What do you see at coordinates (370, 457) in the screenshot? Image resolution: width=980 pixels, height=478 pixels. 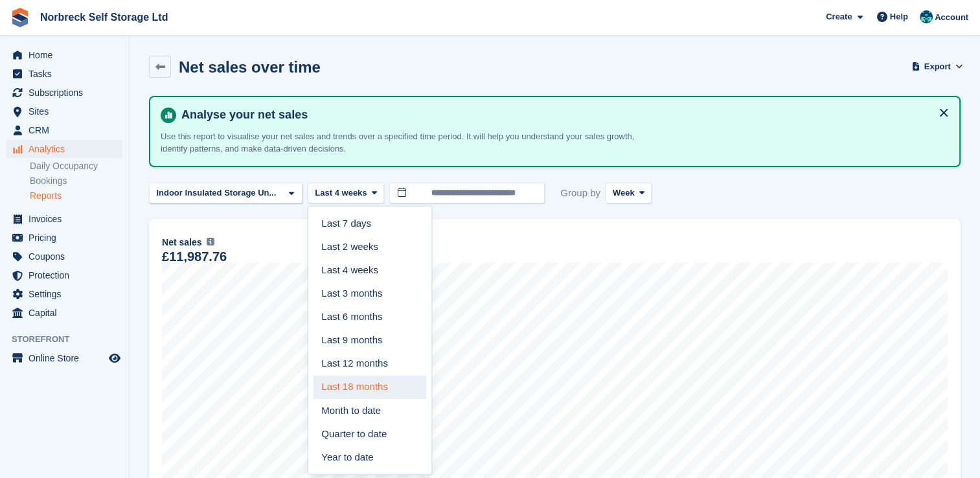 I see `a: Year to date` at bounding box center [370, 457].